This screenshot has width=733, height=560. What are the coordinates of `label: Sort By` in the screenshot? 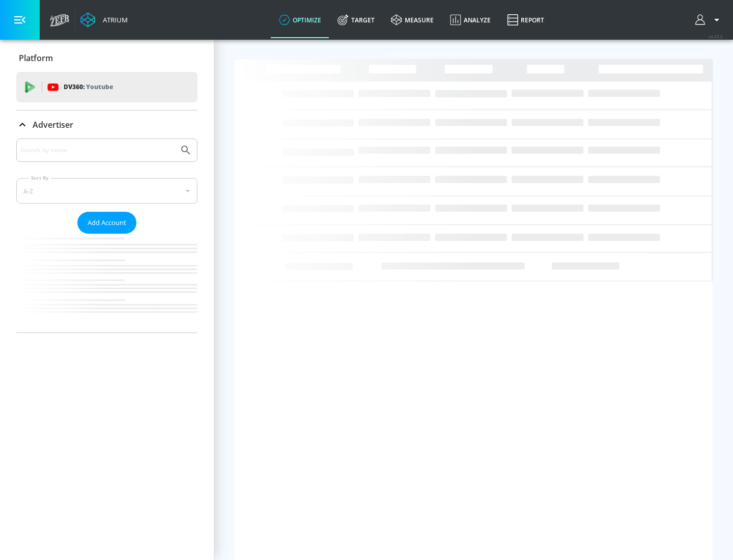 It's located at (39, 178).